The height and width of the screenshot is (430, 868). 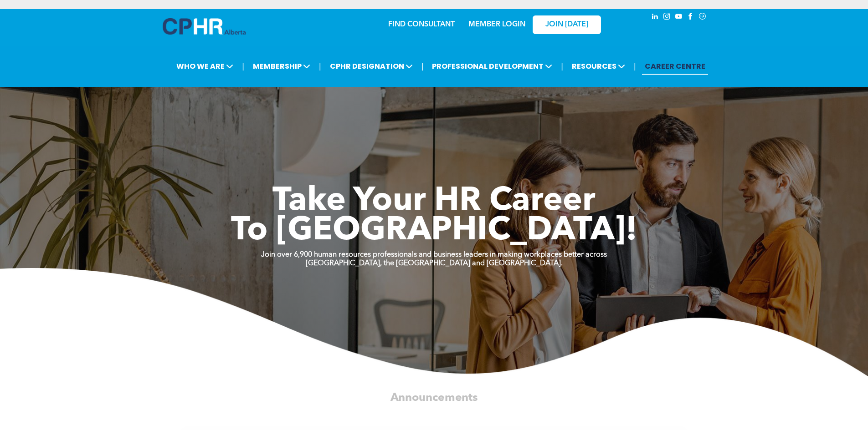 What do you see at coordinates (204, 66) in the screenshot?
I see `span: WHO WE ARE` at bounding box center [204, 66].